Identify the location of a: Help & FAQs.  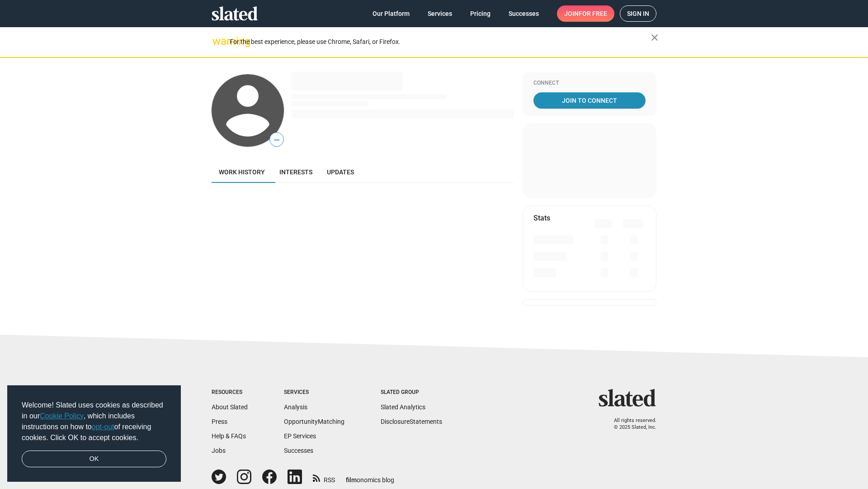
(229, 436).